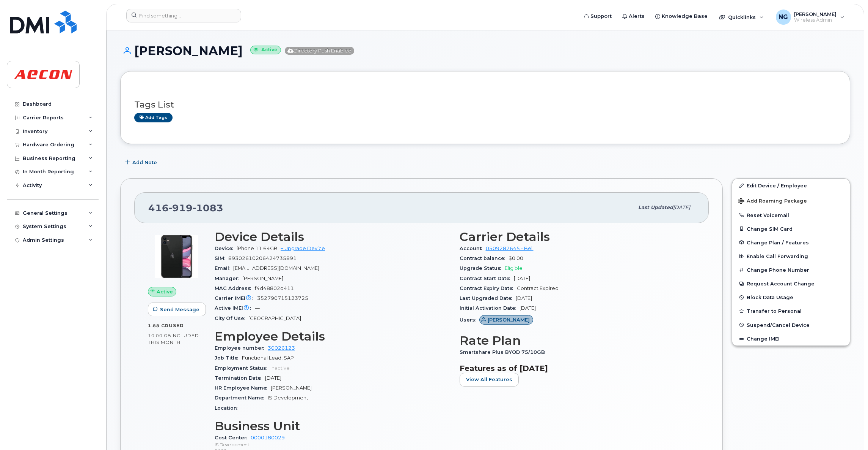  Describe the element at coordinates (173, 338) in the screenshot. I see `span: included this month` at that location.